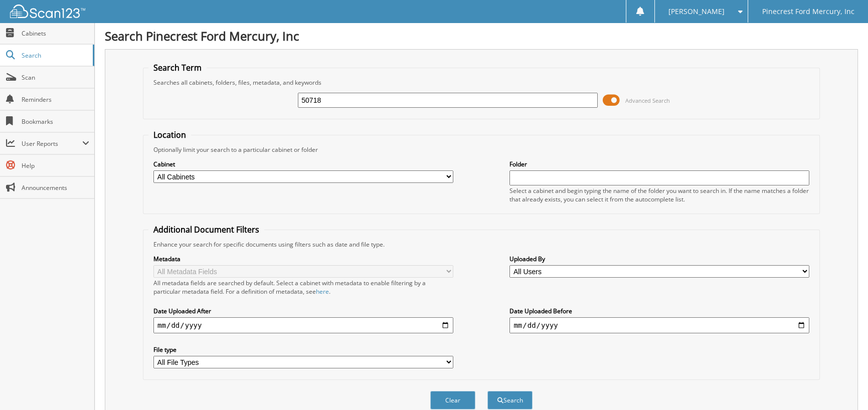  Describe the element at coordinates (482, 244) in the screenshot. I see `div: Enhance your search for specific documents using filters such as date and file type.` at that location.